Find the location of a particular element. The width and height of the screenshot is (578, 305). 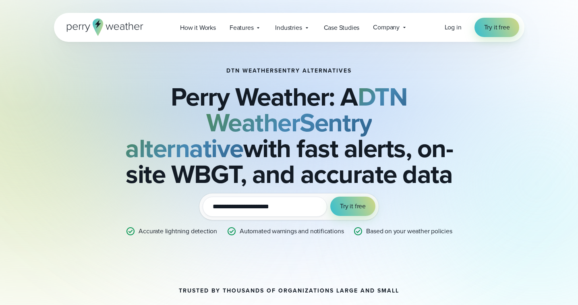

p: Based on your weather policies is located at coordinates (409, 231).